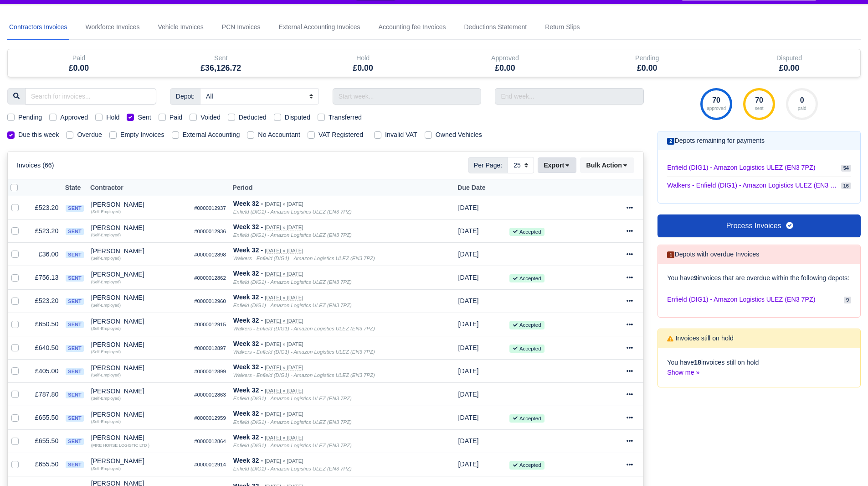 This screenshot has width=868, height=486. I want to click on div: Pending, so click(647, 63).